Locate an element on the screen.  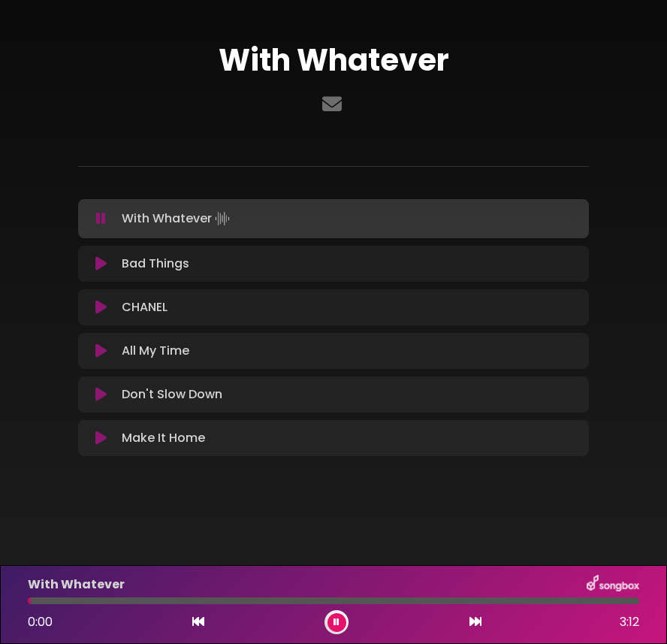
p: CHANEL is located at coordinates (144, 307).